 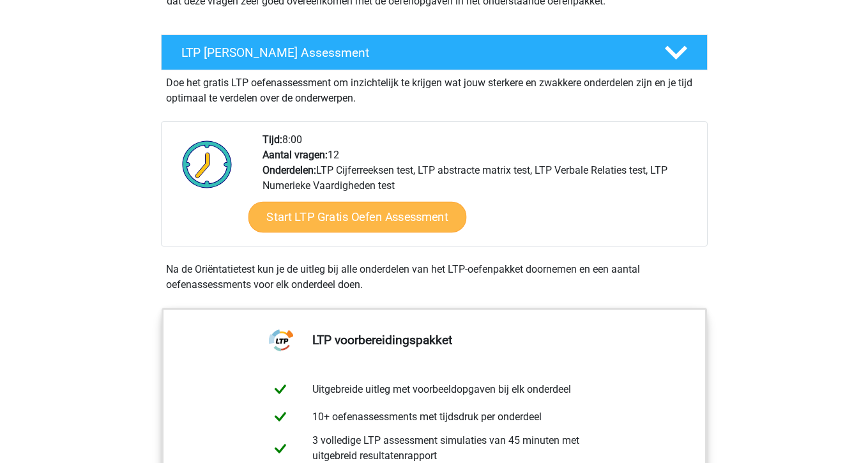 What do you see at coordinates (479, 189) in the screenshot?
I see `div: 8:00 12 LTP Cijferreeksen test, LTP abstracte matrix test, LTP Verbale Relaties test, LTP Numerie...` at bounding box center [479, 189].